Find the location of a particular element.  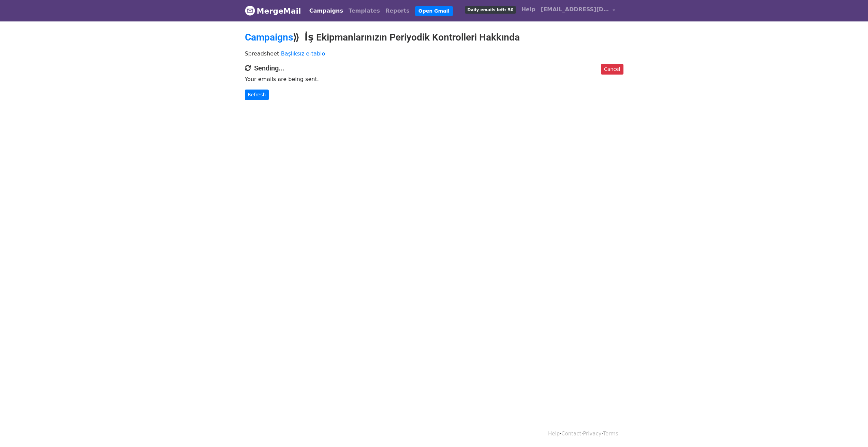

h2: ⟫ İş Ekipmanlarınızın Periyodik Kontrolleri Hakkında is located at coordinates (434, 37).